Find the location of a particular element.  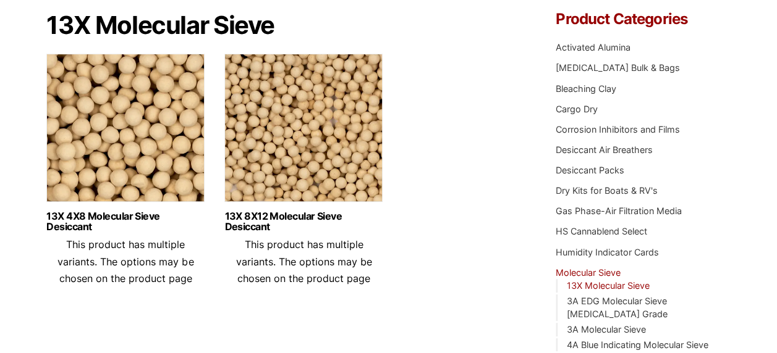

a: Desiccant Air Breathers is located at coordinates (604, 150).